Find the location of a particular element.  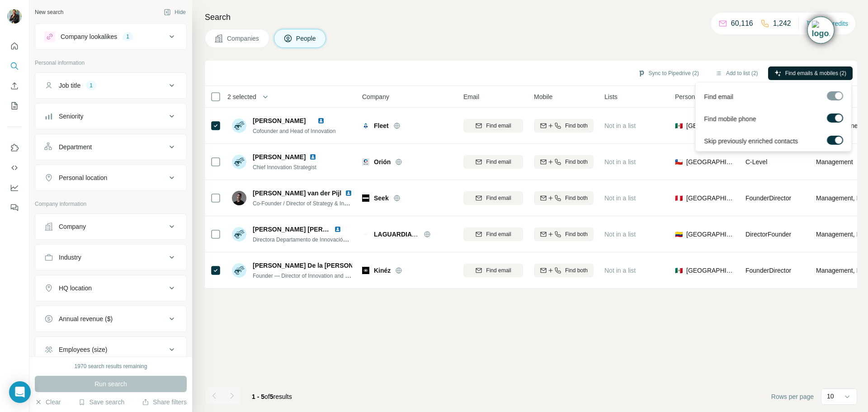

span: Management is located at coordinates (835, 162).